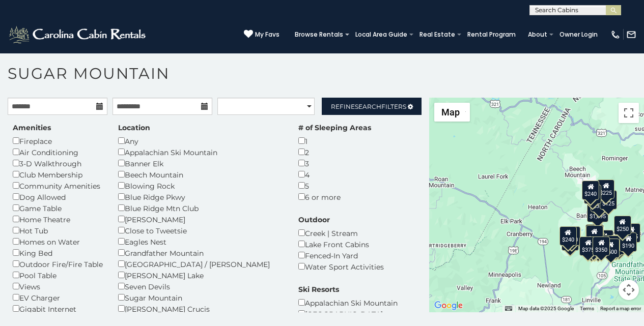  What do you see at coordinates (537, 34) in the screenshot?
I see `a: About` at bounding box center [537, 34].